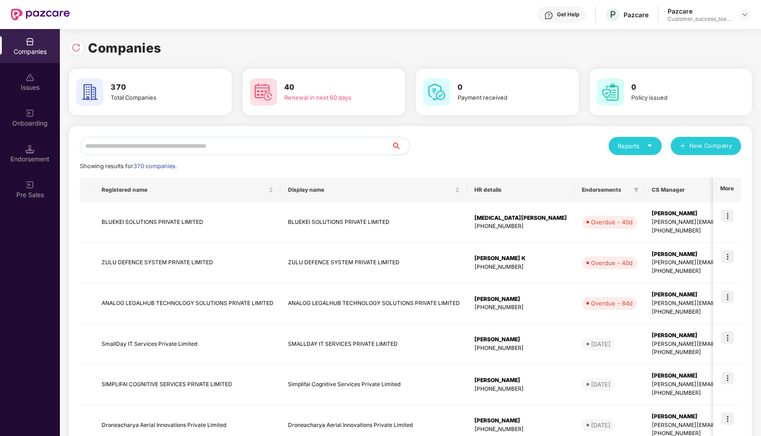 Image resolution: width=761 pixels, height=436 pixels. Describe the element at coordinates (374, 190) in the screenshot. I see `th: Display name` at that location.